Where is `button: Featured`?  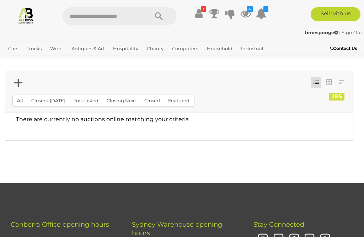 button: Featured is located at coordinates (179, 100).